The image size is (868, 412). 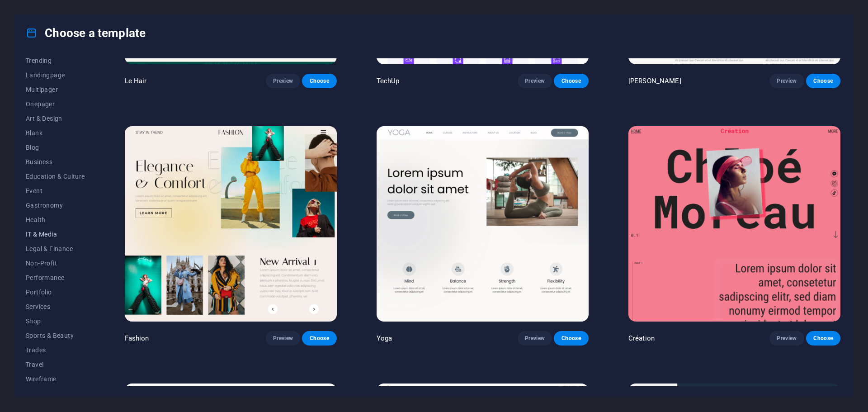 I want to click on span: Services, so click(x=55, y=306).